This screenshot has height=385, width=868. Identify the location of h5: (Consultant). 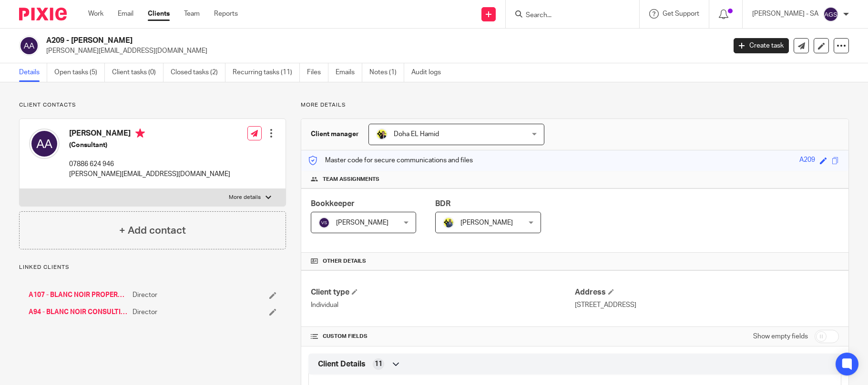
(150, 145).